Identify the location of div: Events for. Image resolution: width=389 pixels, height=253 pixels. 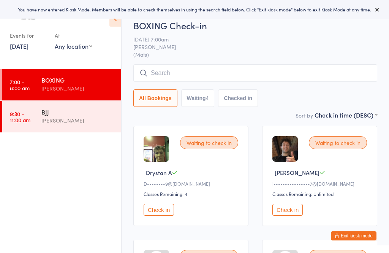
(29, 35).